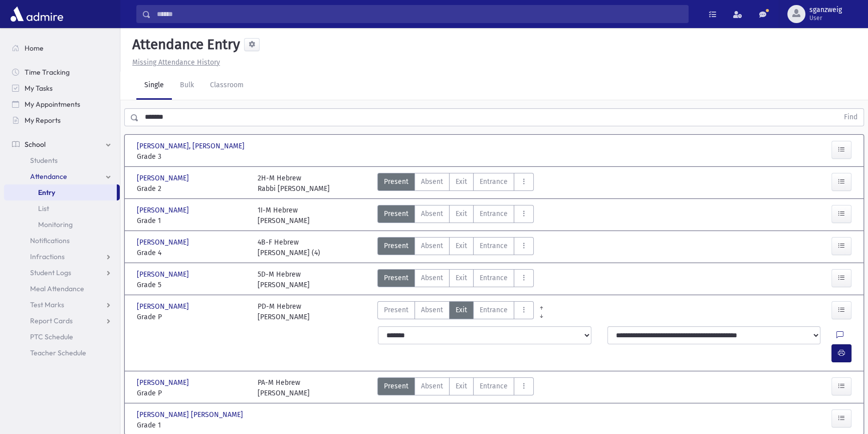 The width and height of the screenshot is (868, 434). What do you see at coordinates (34, 48) in the screenshot?
I see `span: Home` at bounding box center [34, 48].